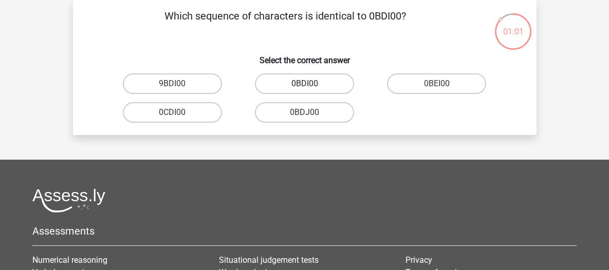 The image size is (609, 270). What do you see at coordinates (285, 24) in the screenshot?
I see `p: Which sequence of characters is identical to 0BDI00?` at bounding box center [285, 24].